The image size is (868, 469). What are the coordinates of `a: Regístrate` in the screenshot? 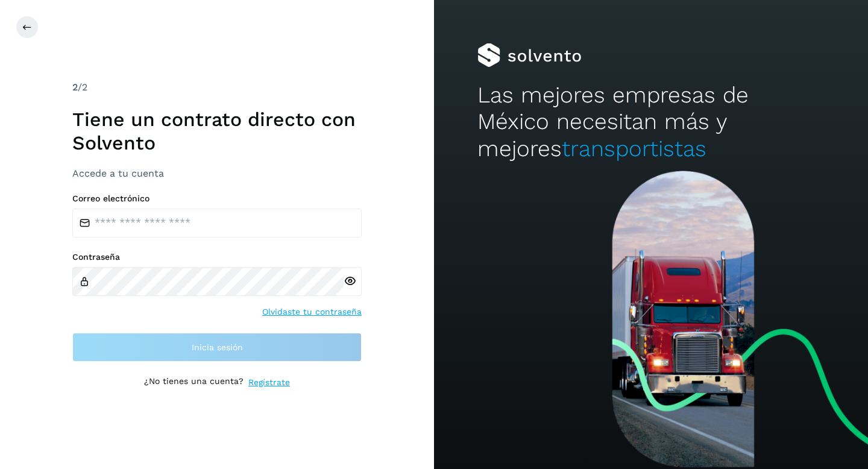 It's located at (269, 382).